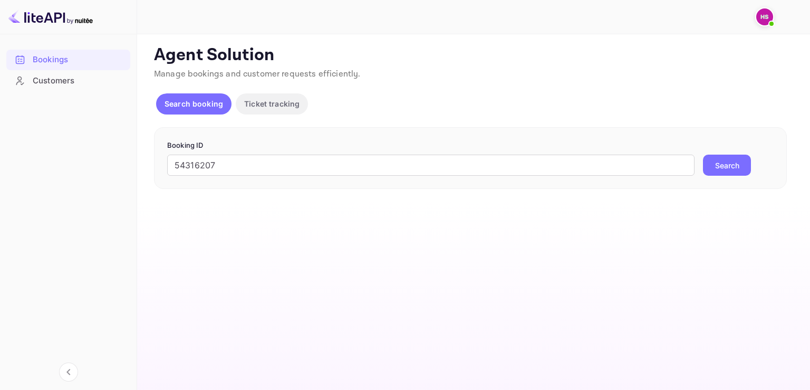 The height and width of the screenshot is (390, 810). I want to click on a: Bookings, so click(68, 59).